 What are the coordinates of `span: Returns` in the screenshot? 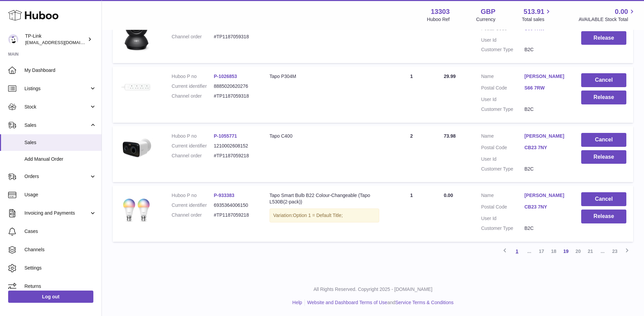 It's located at (60, 286).